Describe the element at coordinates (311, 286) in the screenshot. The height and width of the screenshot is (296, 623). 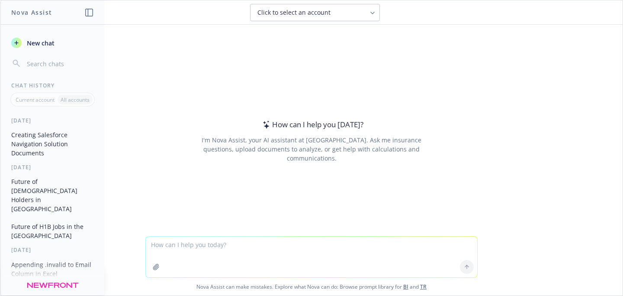
I see `span: Nova Assist can make mistakes. Explore what Nova can do: Browse prompt library for and` at that location.